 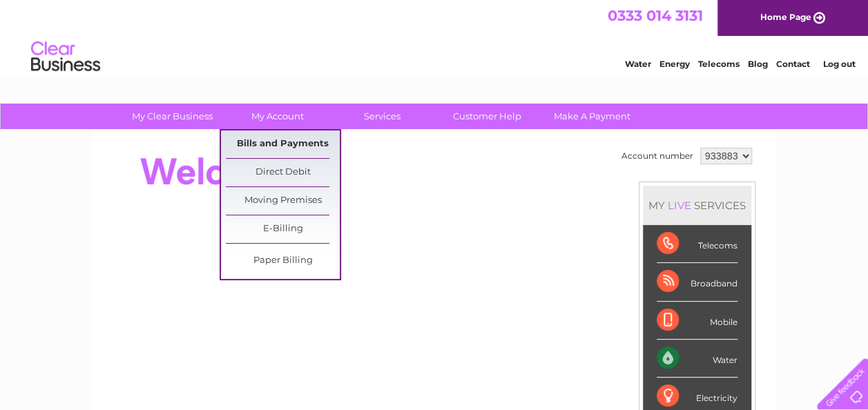 What do you see at coordinates (658, 156) in the screenshot?
I see `td: Account number` at bounding box center [658, 156].